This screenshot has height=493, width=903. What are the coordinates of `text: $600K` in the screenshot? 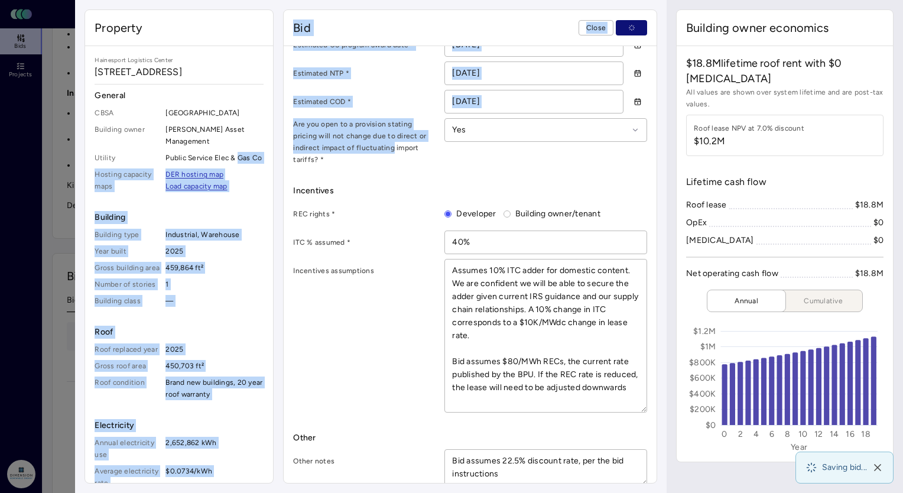 It's located at (702, 378).